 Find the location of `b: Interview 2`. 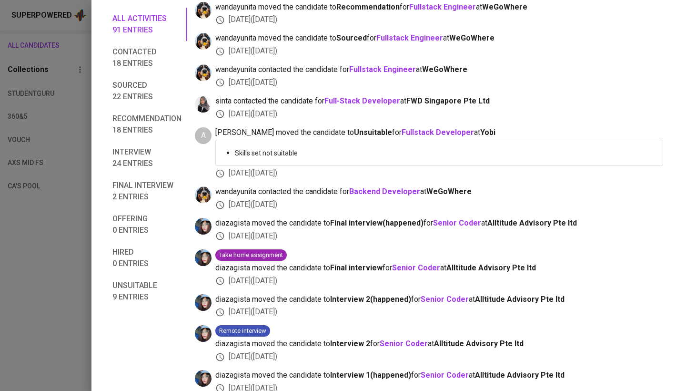

b: Interview 2 is located at coordinates (350, 343).